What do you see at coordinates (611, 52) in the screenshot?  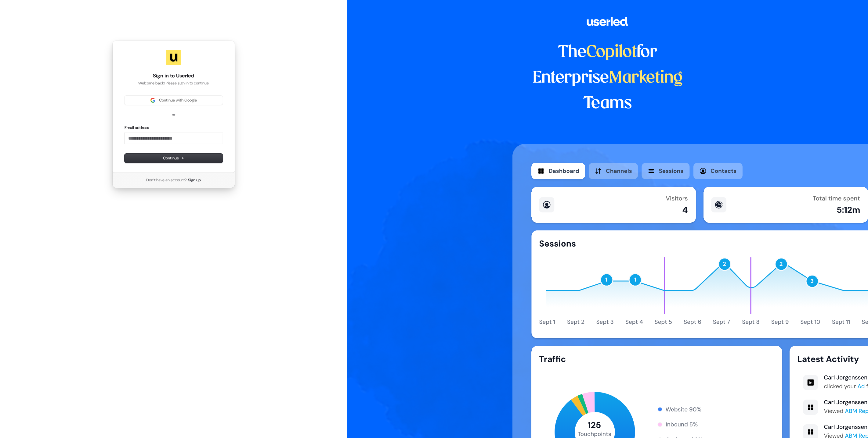 I see `span: Copilot` at bounding box center [611, 52].